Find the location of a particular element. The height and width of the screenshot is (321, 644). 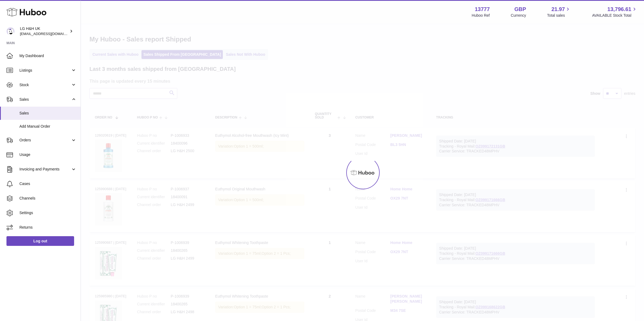

span: Invoicing and Payments is located at coordinates (45, 169).